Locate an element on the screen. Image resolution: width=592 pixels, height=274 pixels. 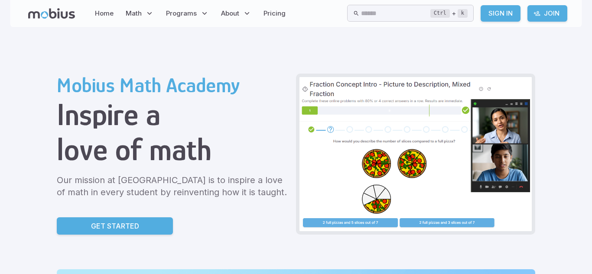
p: Get Started is located at coordinates (115, 226).